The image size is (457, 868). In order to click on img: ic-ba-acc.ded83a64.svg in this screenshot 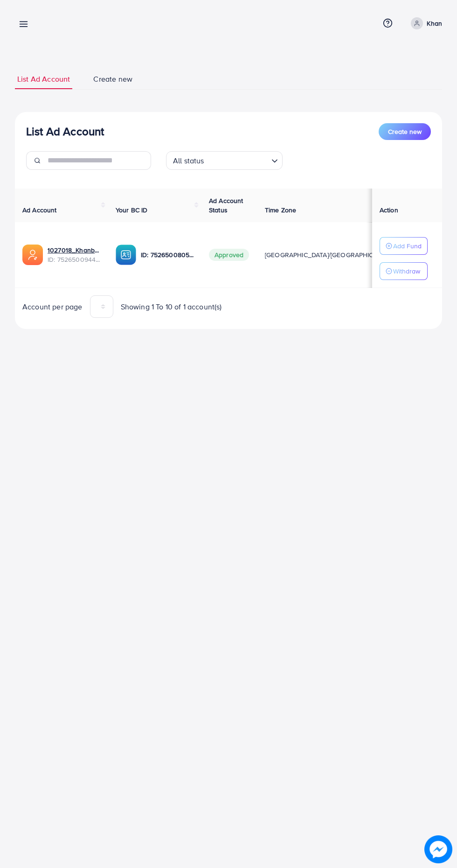, I will do `click(126, 255)`.